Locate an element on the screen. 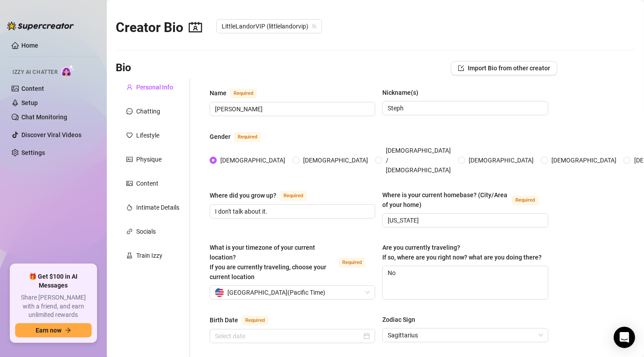 The height and width of the screenshot is (357, 644). span: user is located at coordinates (130, 87).